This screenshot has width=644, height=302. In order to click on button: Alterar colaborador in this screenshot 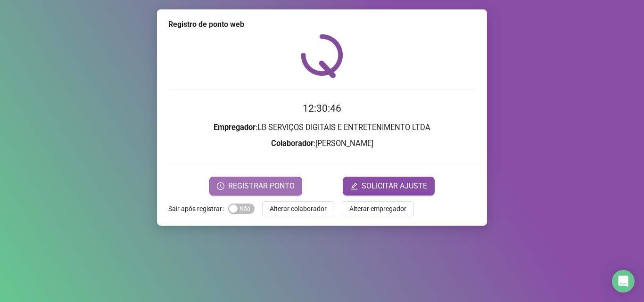, I will do `click(298, 208)`.